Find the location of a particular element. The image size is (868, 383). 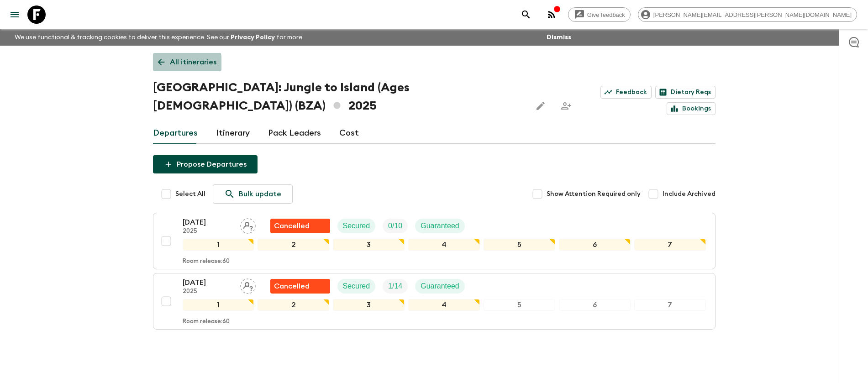

p: 1 / 14 is located at coordinates (395, 287).